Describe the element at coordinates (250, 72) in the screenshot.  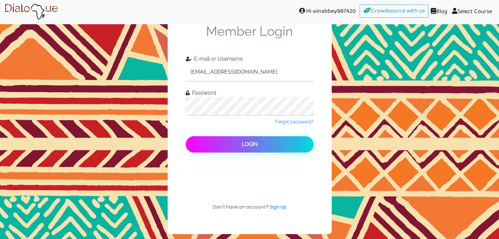
I see `input: Enter e-mail or username` at that location.